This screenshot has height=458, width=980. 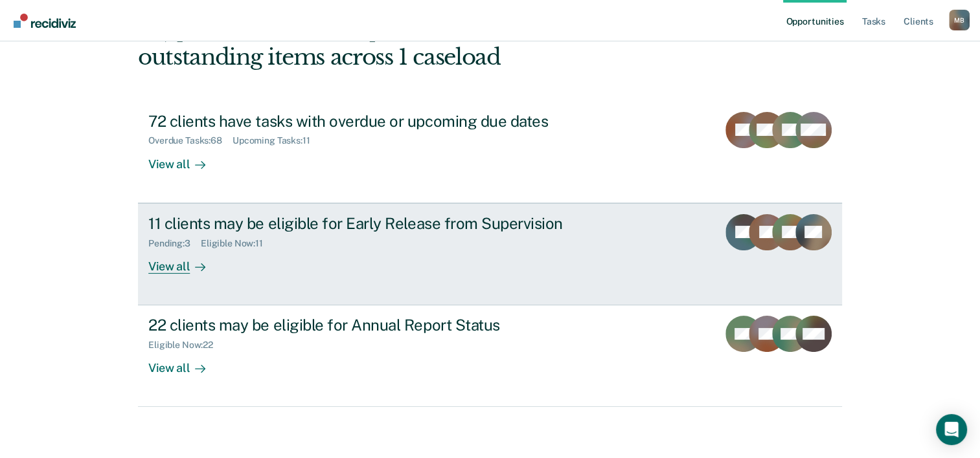 I want to click on a: 11 clients may be eligible for Early Release from SupervisionPending:3Eligible Now:11View all, so click(x=490, y=255).